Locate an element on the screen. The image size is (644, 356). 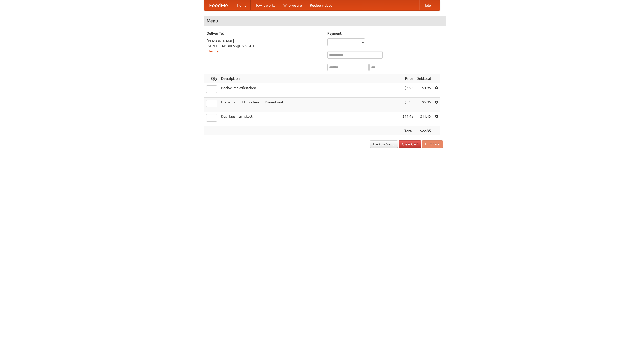
a: Help is located at coordinates (427, 5).